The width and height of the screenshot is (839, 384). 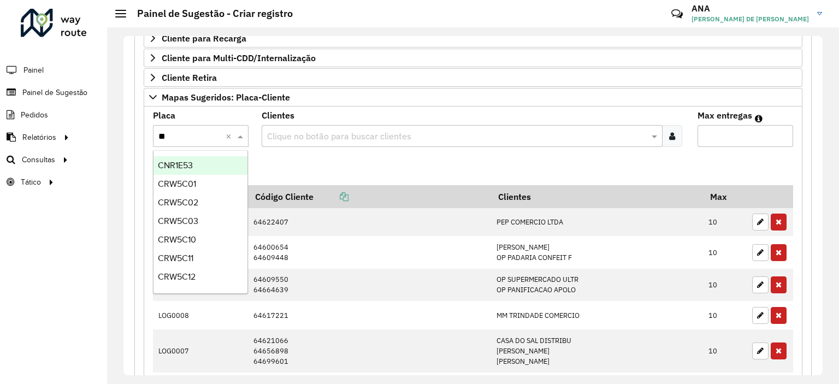 What do you see at coordinates (369, 252) in the screenshot?
I see `td: 64600654 64609448` at bounding box center [369, 252].